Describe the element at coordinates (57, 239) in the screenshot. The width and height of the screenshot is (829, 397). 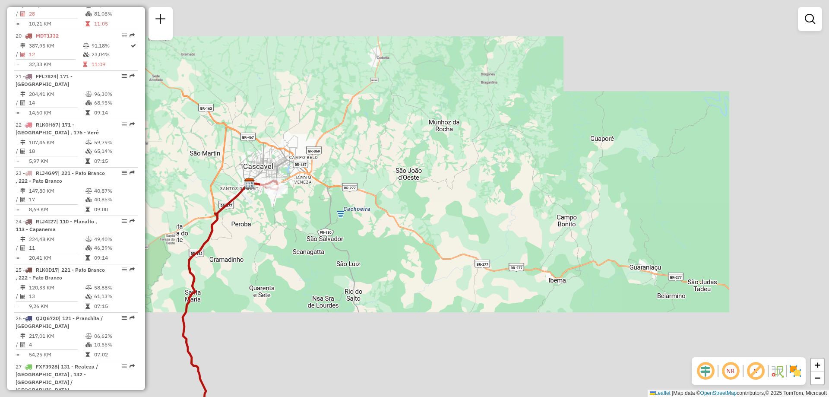
I see `td: 224,48 KM` at that location.